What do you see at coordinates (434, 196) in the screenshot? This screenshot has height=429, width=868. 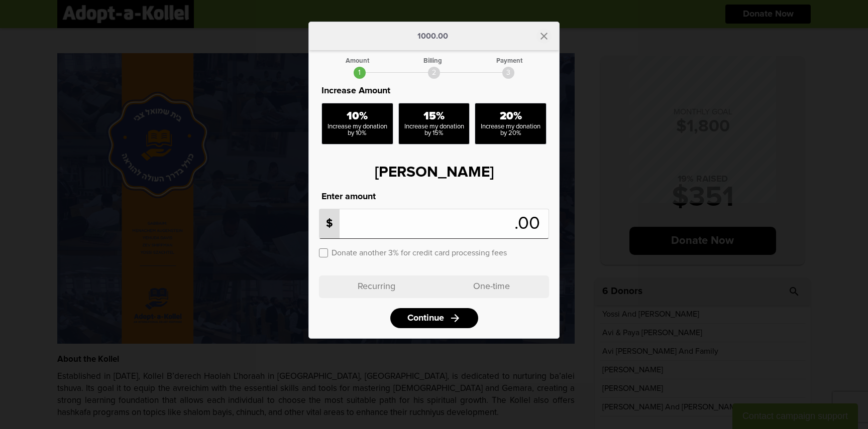 I see `p: Enter amount` at bounding box center [434, 196].